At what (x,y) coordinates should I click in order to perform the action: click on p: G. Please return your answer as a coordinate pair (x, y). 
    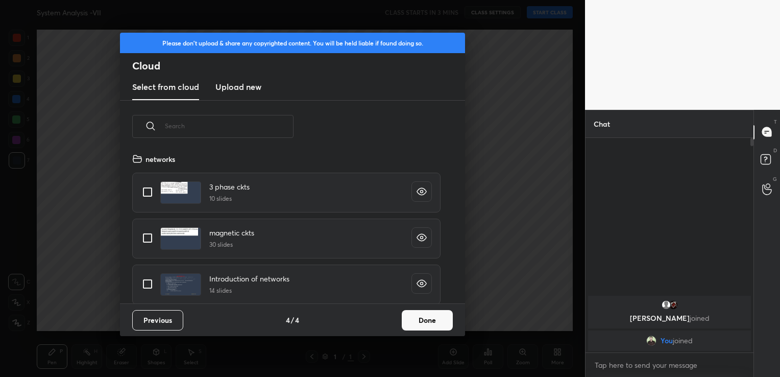
    Looking at the image, I should click on (774, 179).